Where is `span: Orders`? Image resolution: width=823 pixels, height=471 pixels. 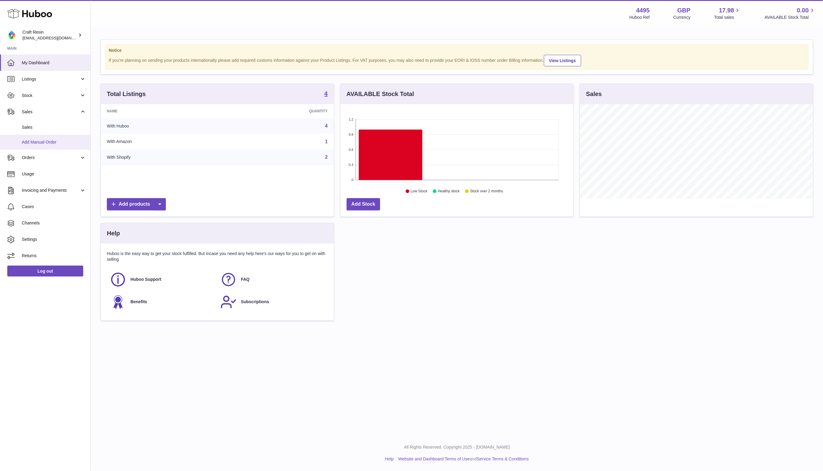
span: Orders is located at coordinates (51, 157).